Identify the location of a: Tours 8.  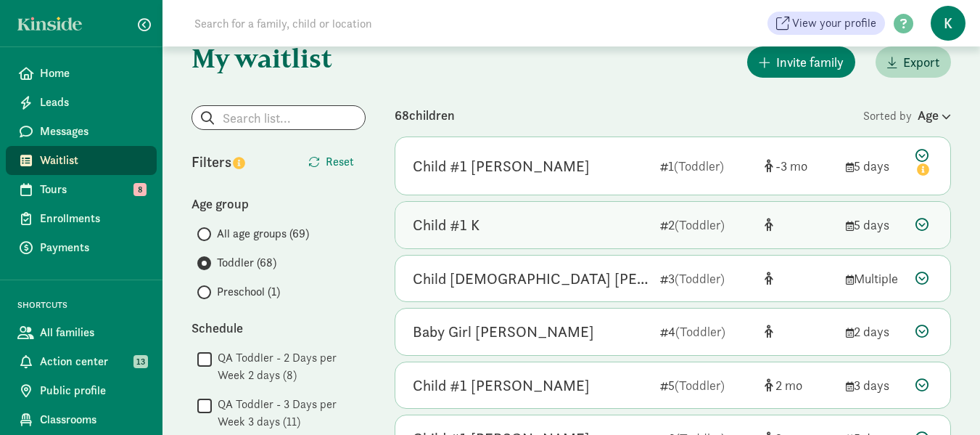
(81, 190).